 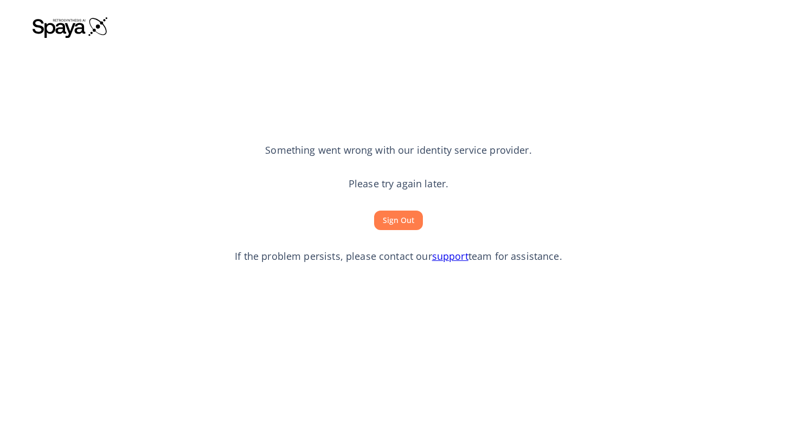 What do you see at coordinates (398, 151) in the screenshot?
I see `p: Something went wrong with our identity service provider.` at bounding box center [398, 151].